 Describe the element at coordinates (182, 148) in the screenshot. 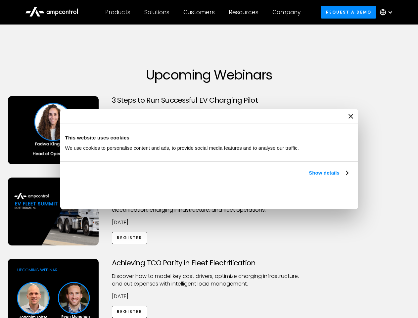

I see `span: We use cookies to personalise content and ads, to provide social media features and to analyse ou...` at that location.